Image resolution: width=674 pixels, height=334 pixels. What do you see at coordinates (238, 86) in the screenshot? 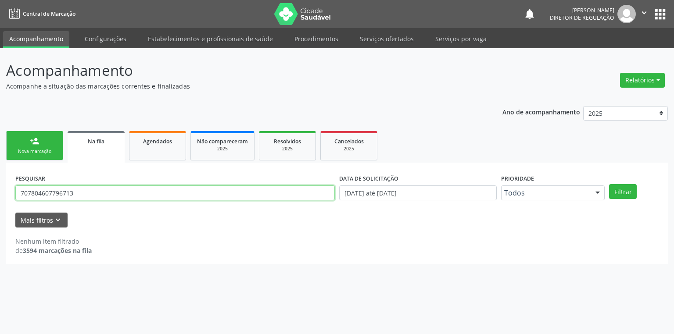
I see `p: Acompanhe a situação das marcações correntes e finalizadas` at bounding box center [238, 86].